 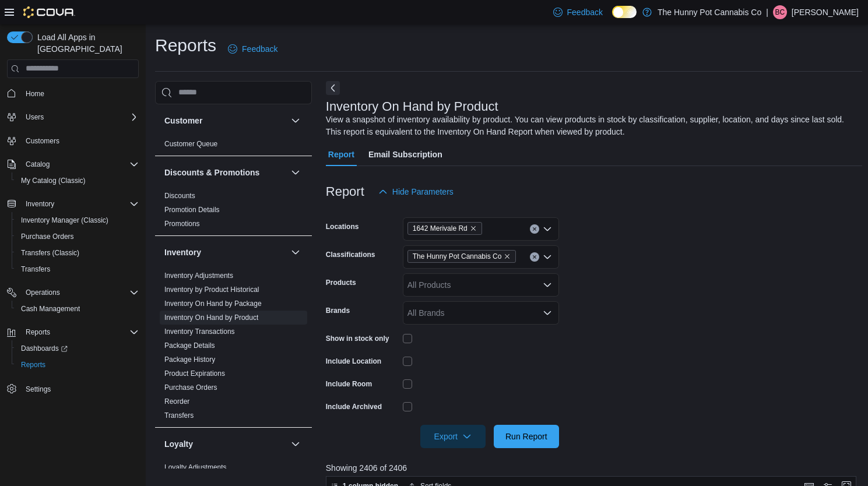 I want to click on a: Loyalty Adjustments, so click(x=196, y=467).